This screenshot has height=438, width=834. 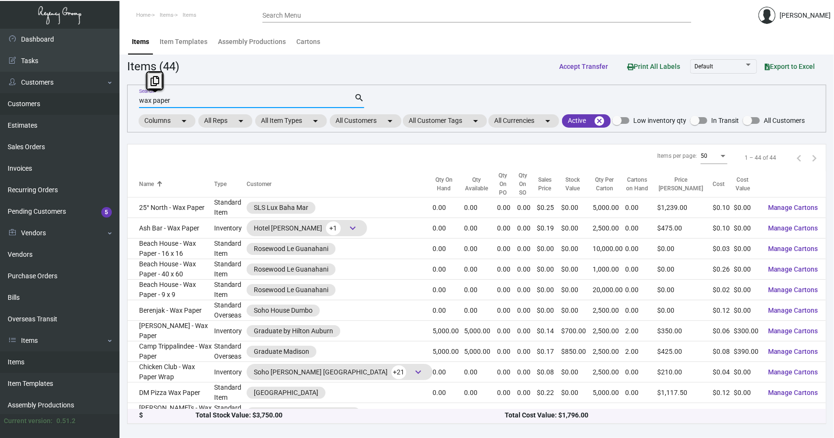 I want to click on mat-icon: arrow_drop_down, so click(x=315, y=121).